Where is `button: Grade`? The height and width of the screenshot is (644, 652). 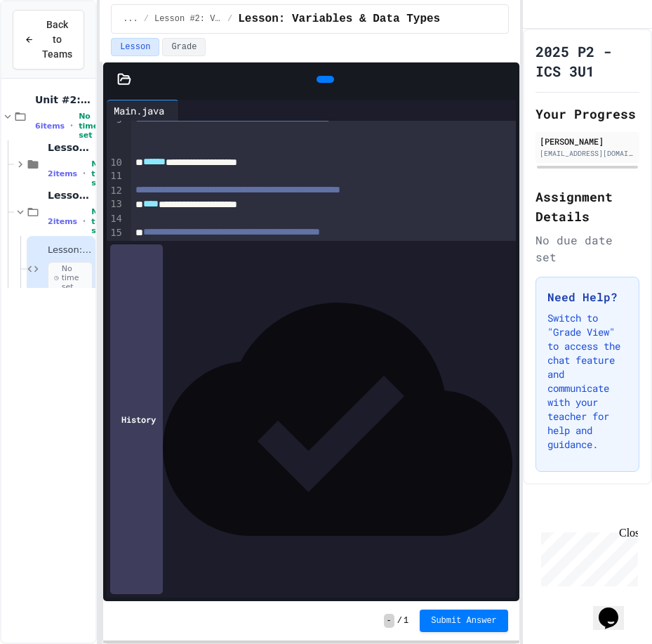 button: Grade is located at coordinates (184, 47).